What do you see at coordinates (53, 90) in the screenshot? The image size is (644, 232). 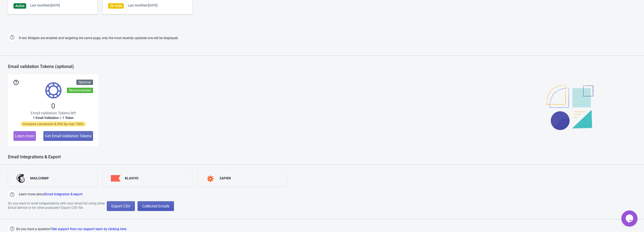 I see `img: tokens.svg` at bounding box center [53, 90].